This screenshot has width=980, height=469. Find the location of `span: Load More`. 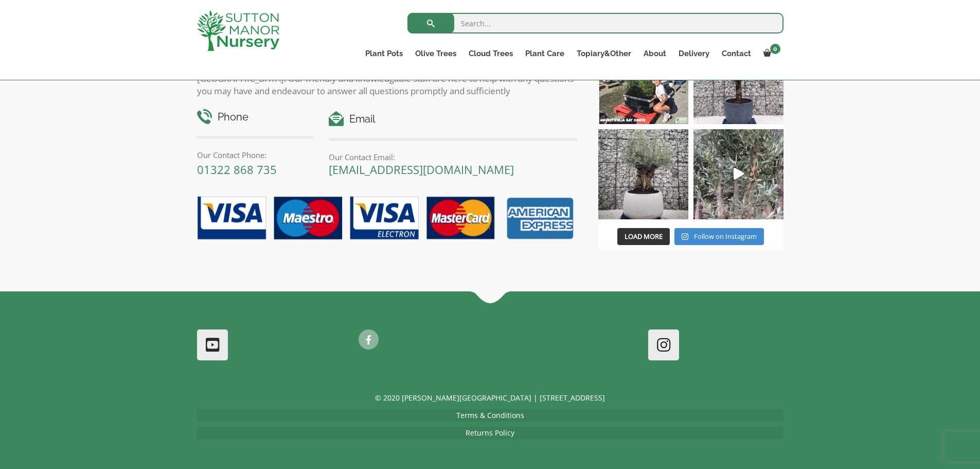

span: Load More is located at coordinates (643, 236).